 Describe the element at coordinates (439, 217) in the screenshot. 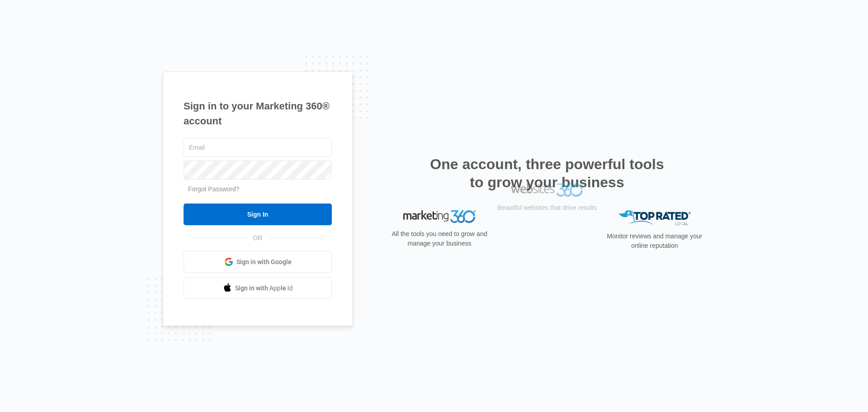

I see `img: Marketing 360` at that location.